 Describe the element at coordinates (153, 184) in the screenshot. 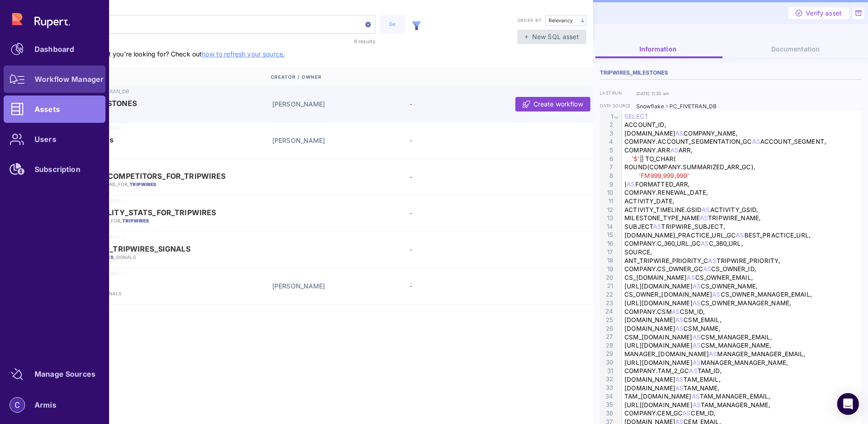

I see `p: Table: COMPASS_COMPETITORS_FOR_` at that location.